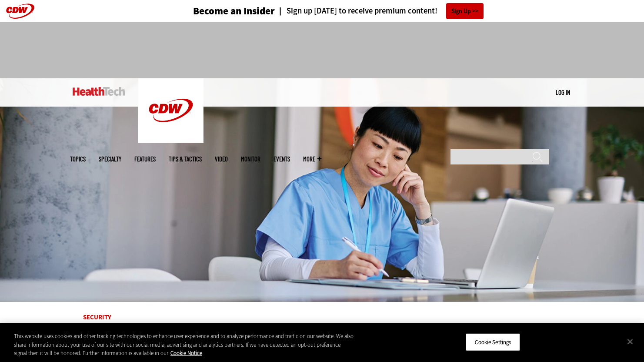  What do you see at coordinates (184, 345) in the screenshot?
I see `div: This website uses cookies and other tracking technologies to enhance user experience and to analy...` at bounding box center [184, 345].